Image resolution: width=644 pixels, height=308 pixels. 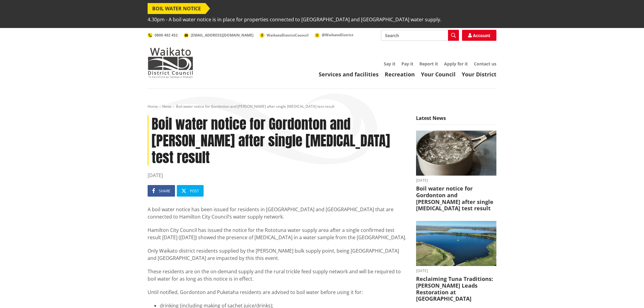 I want to click on a: Your Council, so click(x=439, y=74).